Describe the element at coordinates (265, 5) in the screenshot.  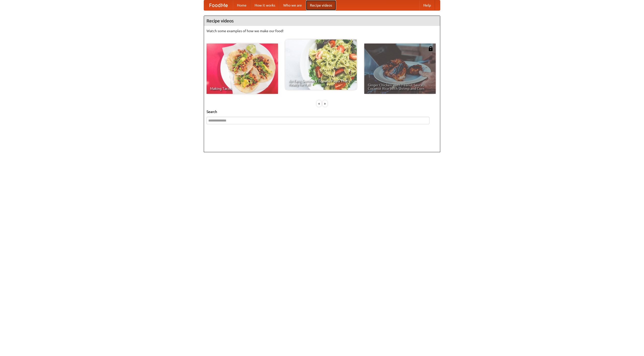
I see `a: How it works` at that location.